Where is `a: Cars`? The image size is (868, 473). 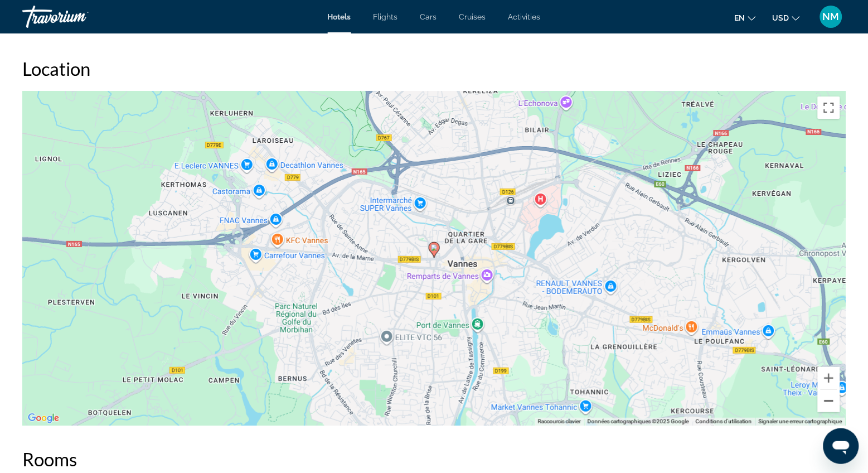 a: Cars is located at coordinates (429, 17).